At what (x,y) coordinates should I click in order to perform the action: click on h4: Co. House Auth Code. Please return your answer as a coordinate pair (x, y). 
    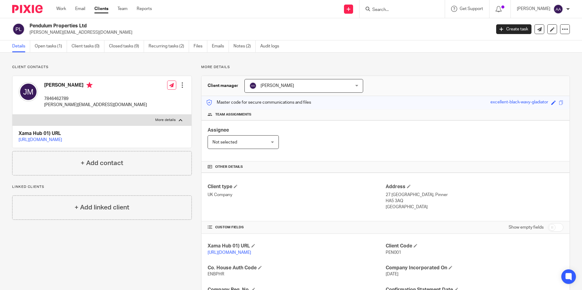
    Looking at the image, I should click on (296, 268).